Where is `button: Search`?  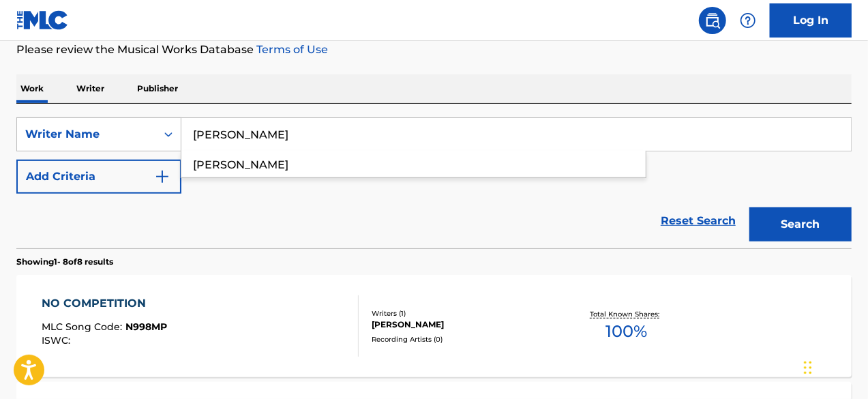
button: Search is located at coordinates (801, 224).